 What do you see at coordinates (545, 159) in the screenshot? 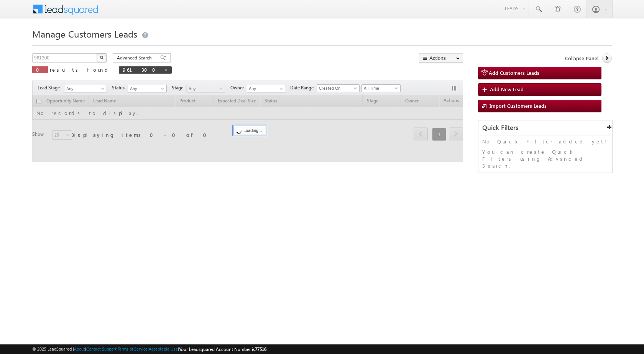
I see `p: You can create Quick Filters using Advanced Search.` at bounding box center [545, 159].